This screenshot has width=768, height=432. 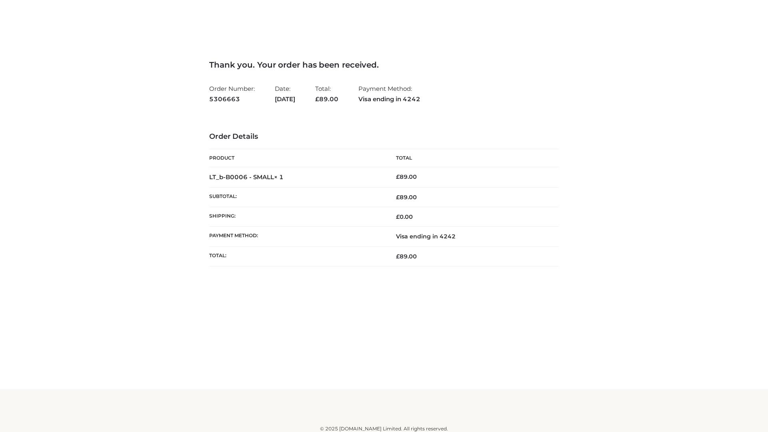 What do you see at coordinates (296, 217) in the screenshot?
I see `th: Shipping:` at bounding box center [296, 217].